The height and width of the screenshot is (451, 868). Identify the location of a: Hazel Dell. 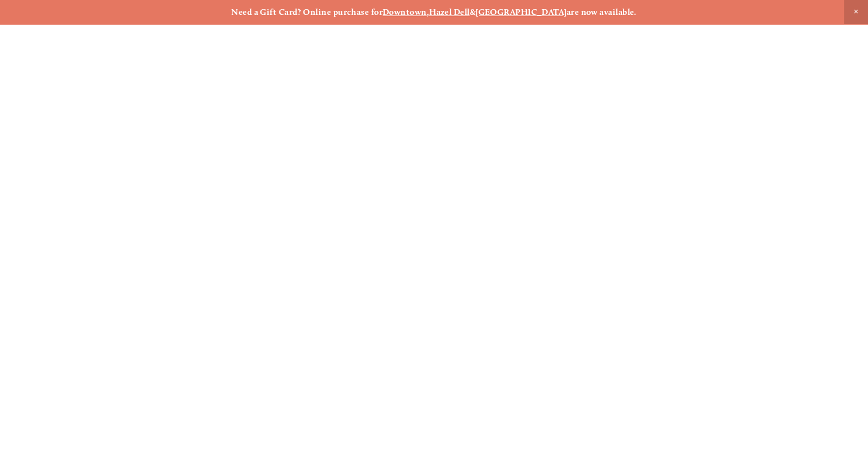
(449, 12).